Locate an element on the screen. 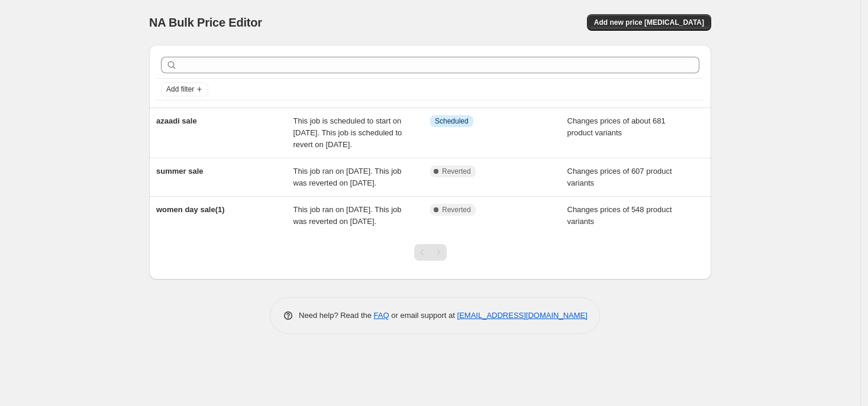  span: women day sale(1) is located at coordinates (190, 209).